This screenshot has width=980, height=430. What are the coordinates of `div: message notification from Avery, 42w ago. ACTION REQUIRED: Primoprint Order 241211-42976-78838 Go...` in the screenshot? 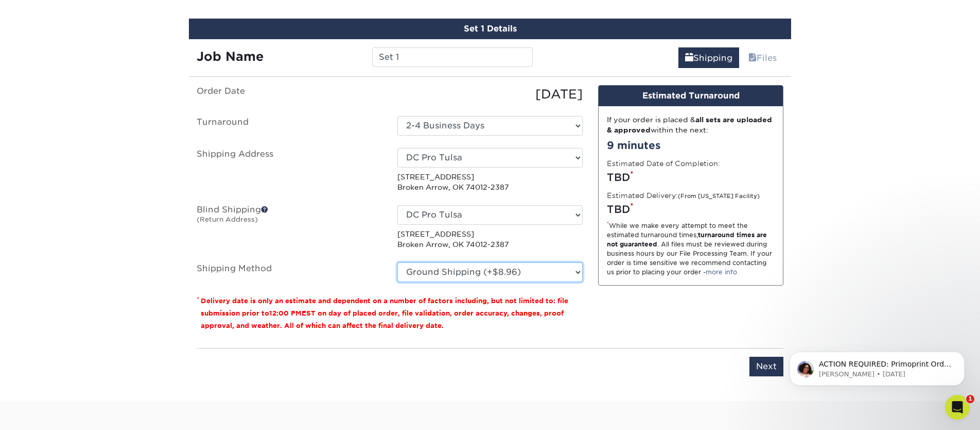 It's located at (103, 39).